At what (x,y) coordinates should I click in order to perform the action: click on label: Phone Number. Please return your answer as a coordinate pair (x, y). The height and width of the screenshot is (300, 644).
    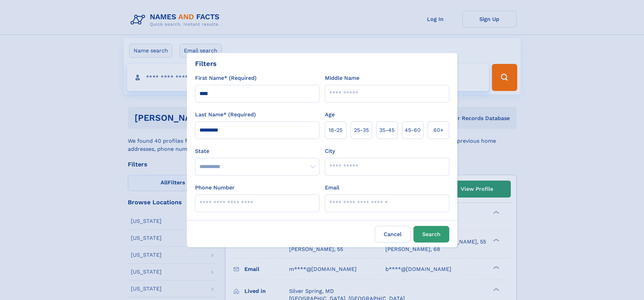
    Looking at the image, I should click on (214, 188).